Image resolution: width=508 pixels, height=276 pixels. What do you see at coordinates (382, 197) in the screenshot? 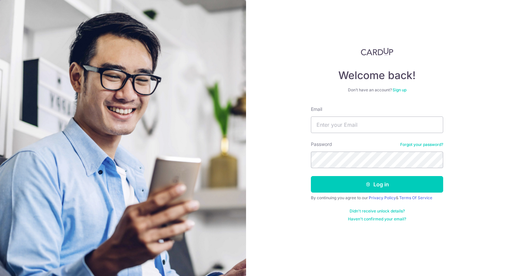
I see `a: Privacy Policy` at bounding box center [382, 197].